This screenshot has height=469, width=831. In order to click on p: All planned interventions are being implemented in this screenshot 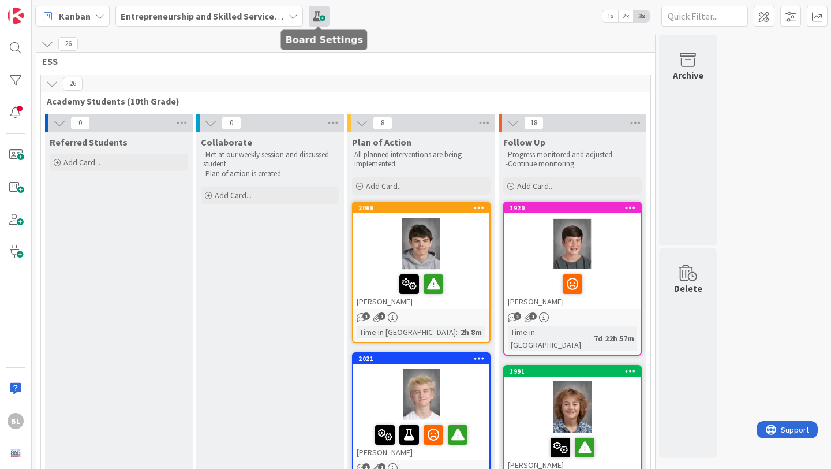, I will do `click(421, 159)`.